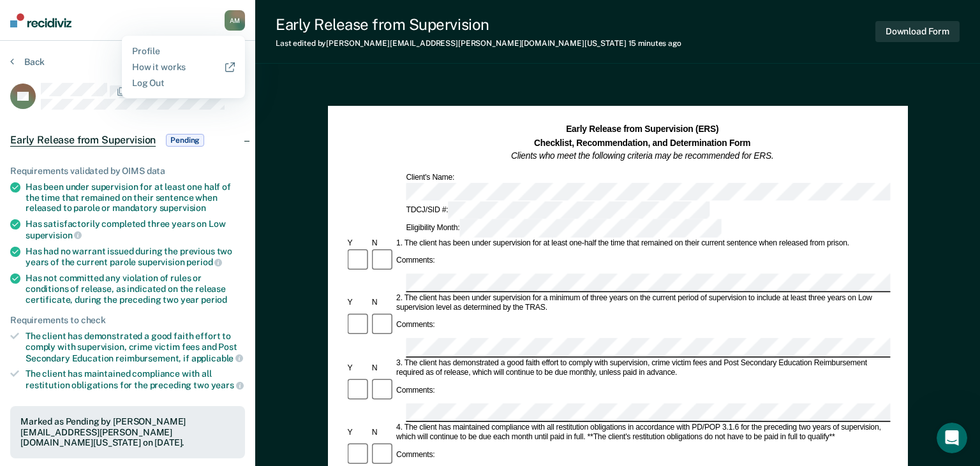  What do you see at coordinates (478, 24) in the screenshot?
I see `div: Early Release from Supervision` at bounding box center [478, 24].